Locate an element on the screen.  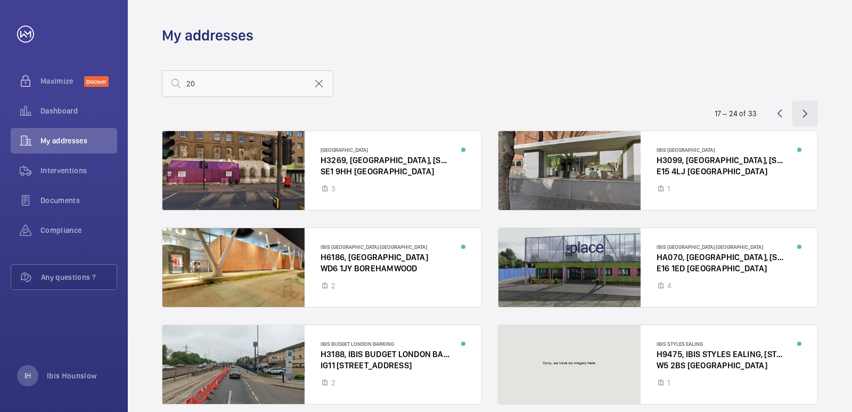
span: Discover is located at coordinates (96, 81).